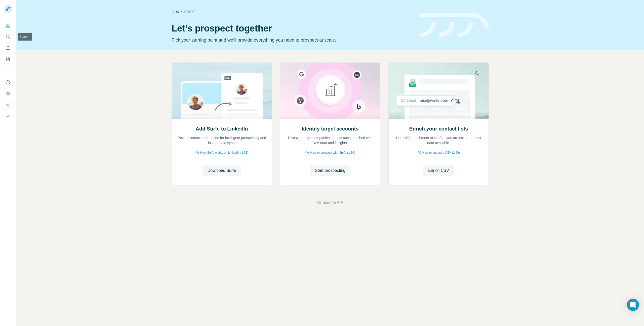 Image resolution: width=644 pixels, height=326 pixels. I want to click on button: Download Surfe, so click(222, 170).